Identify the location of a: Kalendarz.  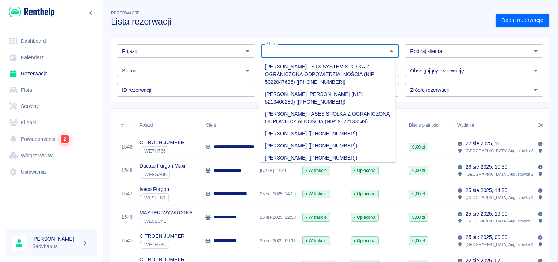
(51, 57).